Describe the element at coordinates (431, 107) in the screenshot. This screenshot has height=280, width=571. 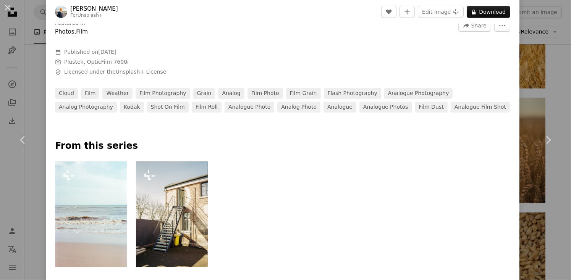
I see `a: film dust` at that location.